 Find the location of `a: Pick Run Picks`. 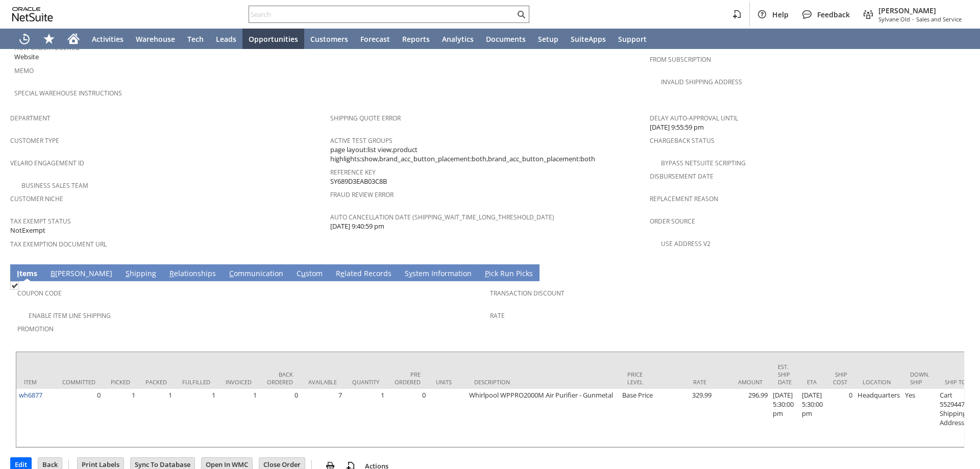

a: Pick Run Picks is located at coordinates (509, 274).